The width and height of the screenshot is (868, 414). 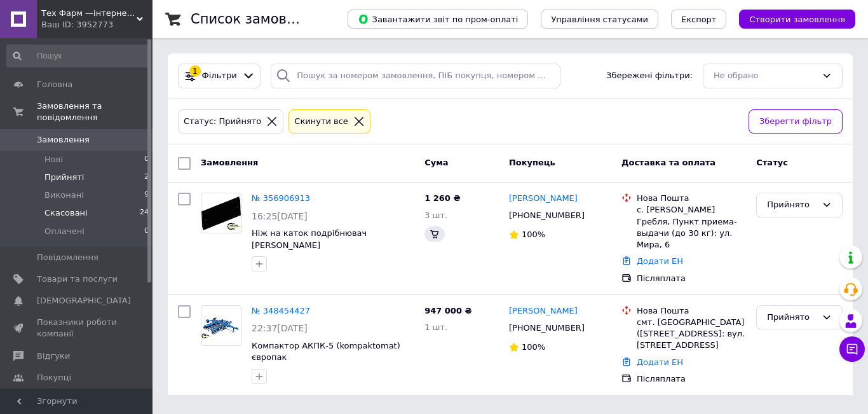 I want to click on span: Оплачені, so click(x=64, y=232).